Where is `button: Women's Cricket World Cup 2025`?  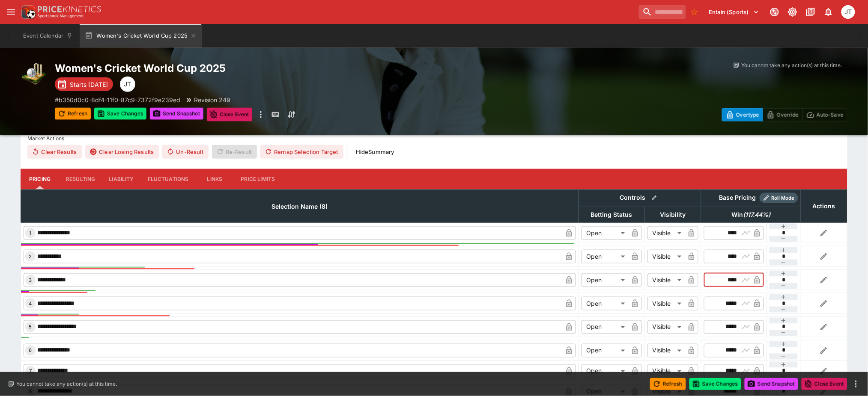
button: Women's Cricket World Cup 2025 is located at coordinates (141, 36).